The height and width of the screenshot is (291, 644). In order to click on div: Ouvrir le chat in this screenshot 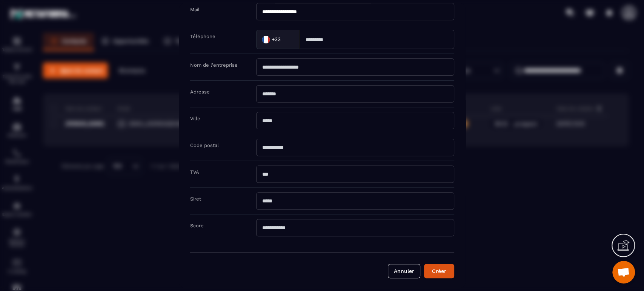, I will do `click(623, 272)`.